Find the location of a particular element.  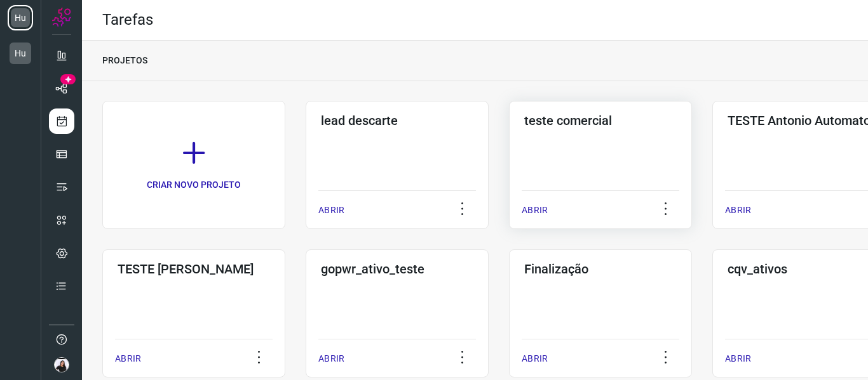

img: 662d8b14c1de322ee1c7fc7bf9a9ccae.jpeg is located at coordinates (62, 365).